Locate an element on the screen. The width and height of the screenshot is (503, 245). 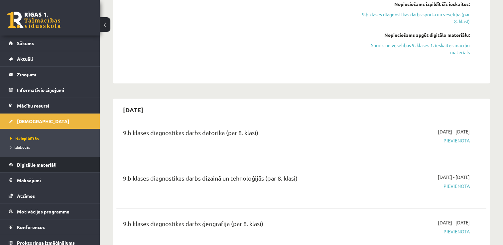
legend: Maksājumi is located at coordinates (54, 181).